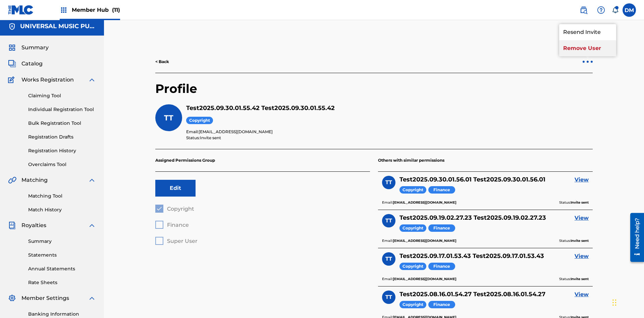 The image size is (644, 318). What do you see at coordinates (62, 96) in the screenshot?
I see `a: Claiming Tool` at bounding box center [62, 96].